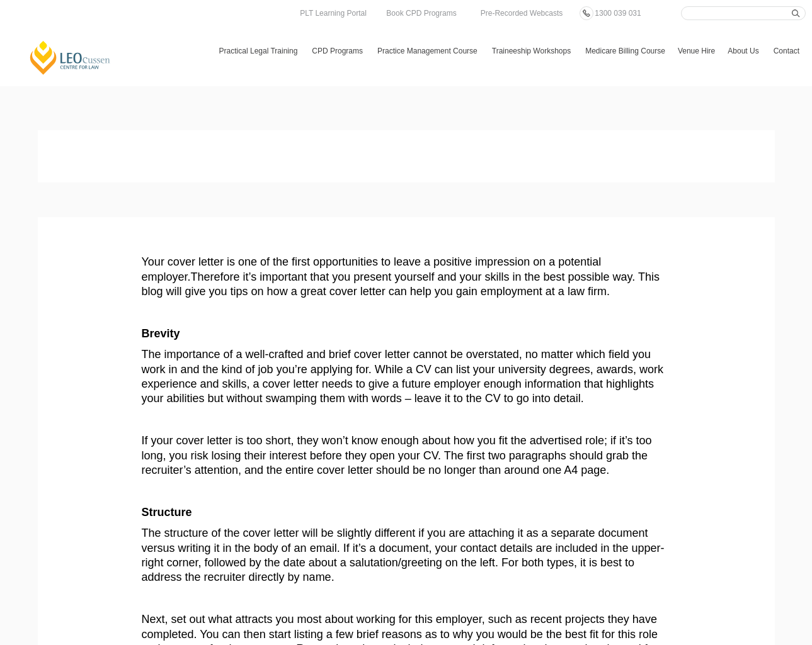  Describe the element at coordinates (397, 455) in the screenshot. I see `span: If your cover letter is too short, they won’t know enough about how you fit the advertised role; ...` at that location.